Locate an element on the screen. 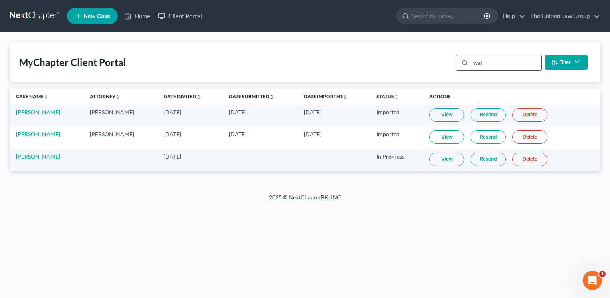 This screenshot has width=610, height=298. button: Filter is located at coordinates (566, 62).